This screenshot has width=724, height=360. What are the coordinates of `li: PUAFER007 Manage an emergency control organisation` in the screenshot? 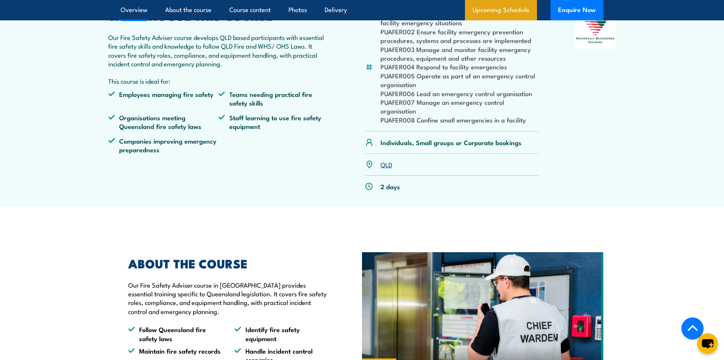 It's located at (459, 106).